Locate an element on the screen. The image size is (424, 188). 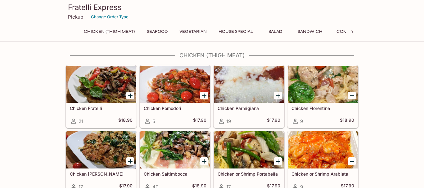
button: Add Chicken Pomodori is located at coordinates (204, 96).